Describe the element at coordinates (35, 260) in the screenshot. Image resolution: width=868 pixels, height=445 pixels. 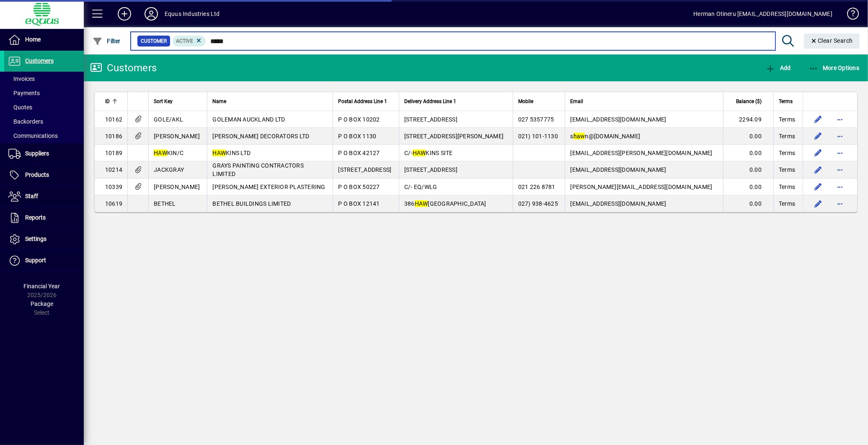
I see `span: Support` at that location.